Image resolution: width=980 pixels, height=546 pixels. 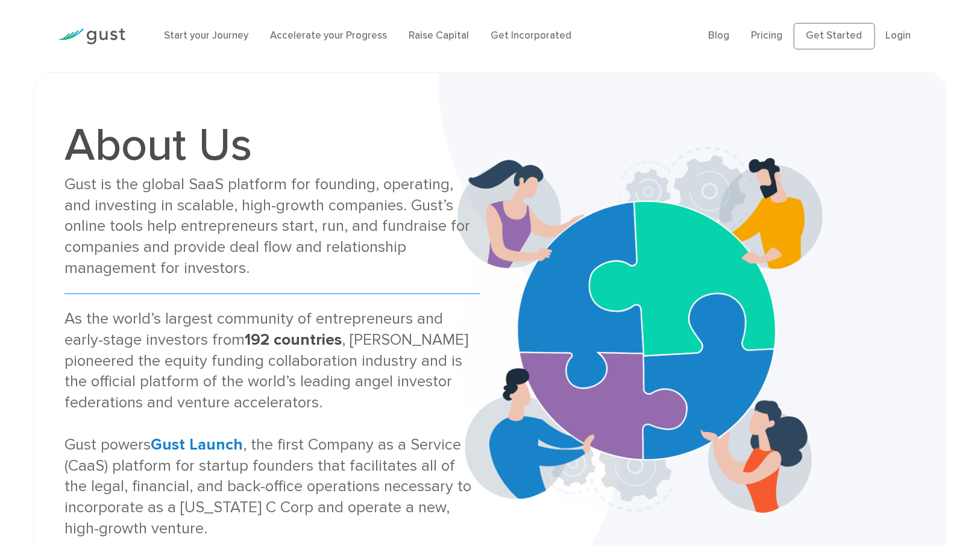 What do you see at coordinates (329, 36) in the screenshot?
I see `a: Accelerate your Progress` at bounding box center [329, 36].